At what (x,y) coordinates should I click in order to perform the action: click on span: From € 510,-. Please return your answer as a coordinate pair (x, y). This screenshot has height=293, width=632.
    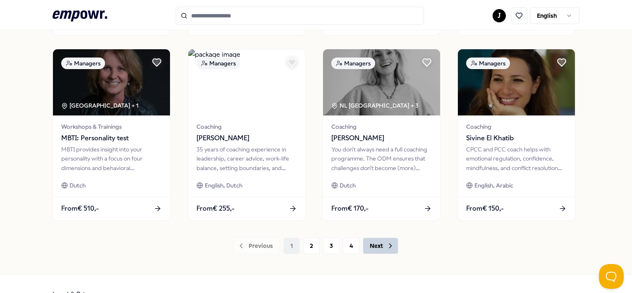
    Looking at the image, I should click on (80, 208).